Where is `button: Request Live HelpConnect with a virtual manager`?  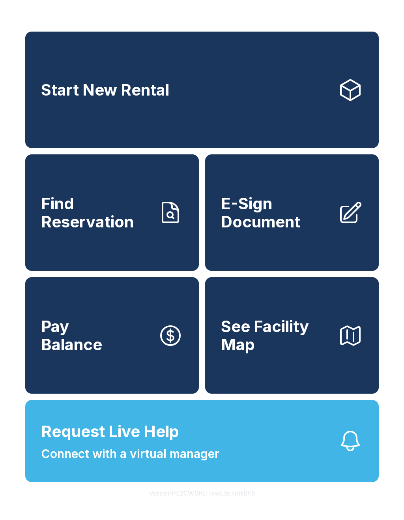 button: Request Live HelpConnect with a virtual manager is located at coordinates (202, 441).